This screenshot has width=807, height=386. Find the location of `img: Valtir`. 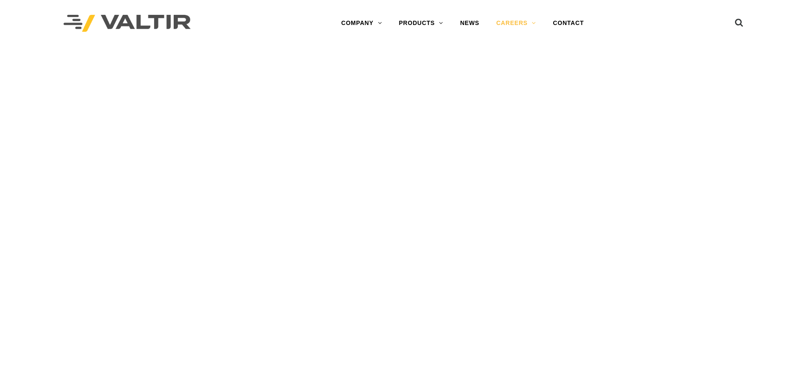

img: Valtir is located at coordinates (127, 23).